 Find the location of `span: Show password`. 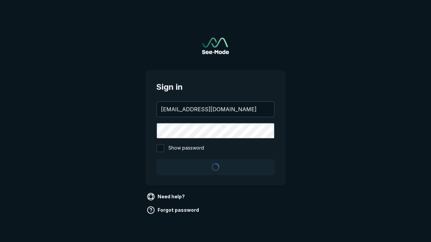

span: Show password is located at coordinates (186, 148).